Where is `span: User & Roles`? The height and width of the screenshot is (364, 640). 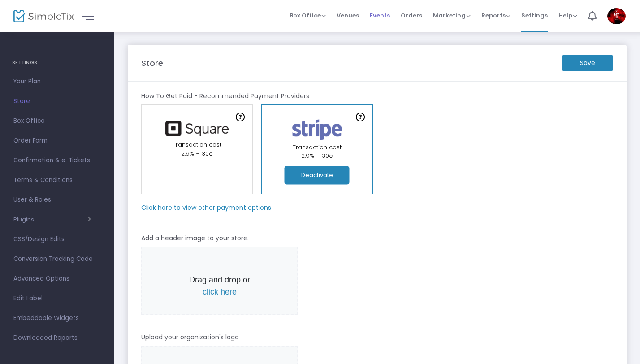 span: User & Roles is located at coordinates (57, 200).